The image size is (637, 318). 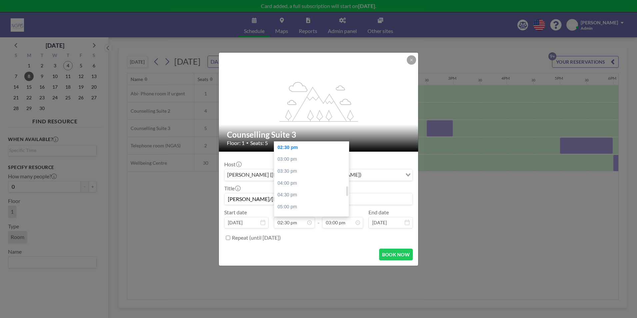 What do you see at coordinates (313, 148) in the screenshot?
I see `div: 02:30 pm` at bounding box center [313, 148].